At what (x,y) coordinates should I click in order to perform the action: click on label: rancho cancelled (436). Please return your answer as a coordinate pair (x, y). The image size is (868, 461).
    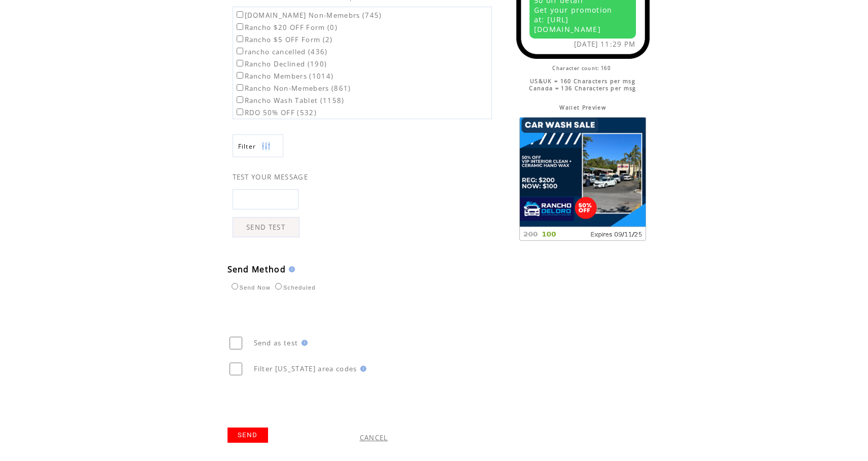
    Looking at the image, I should click on (281, 52).